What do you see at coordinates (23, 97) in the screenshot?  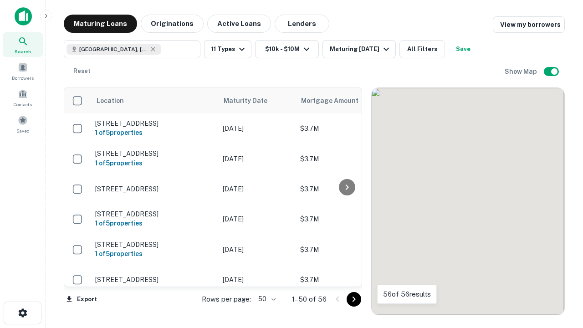 I see `a: Contacts` at bounding box center [23, 97].